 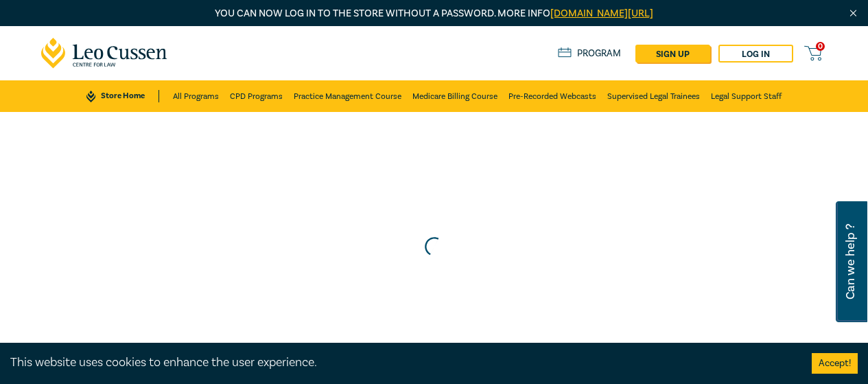 I want to click on a: Medicare Billing Course, so click(x=455, y=96).